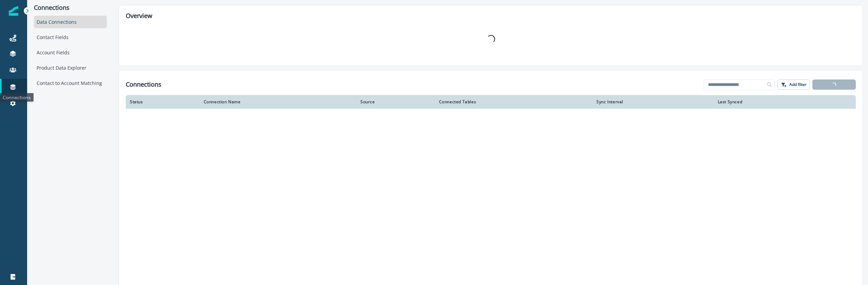 The image size is (868, 285). What do you see at coordinates (514, 102) in the screenshot?
I see `div: Connected Tables` at bounding box center [514, 102].